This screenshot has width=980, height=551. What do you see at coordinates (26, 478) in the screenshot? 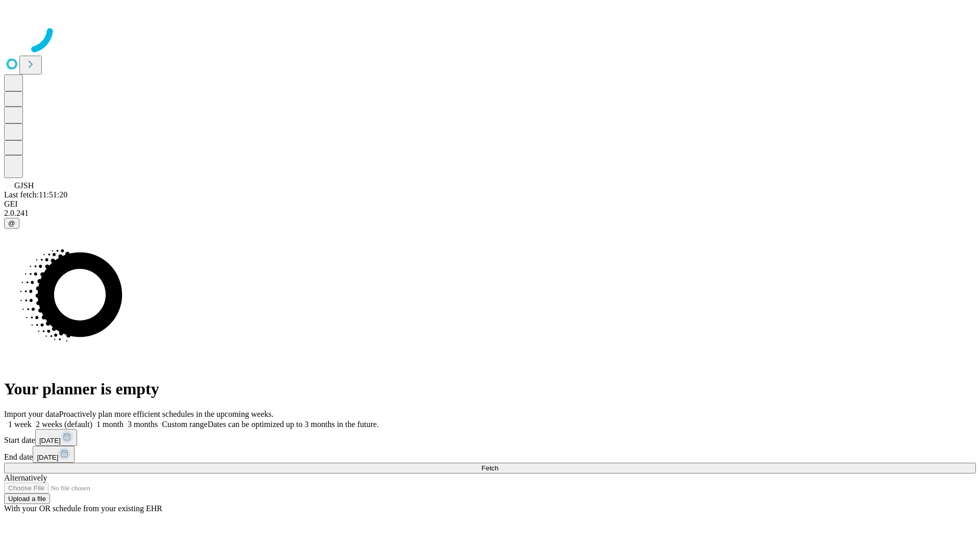
I see `span: Alternatively` at bounding box center [26, 478].